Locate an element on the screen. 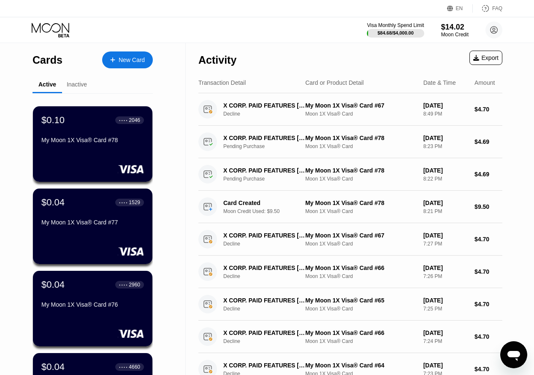  div: My Moon 1X Visa® Card #67 is located at coordinates (361, 106).